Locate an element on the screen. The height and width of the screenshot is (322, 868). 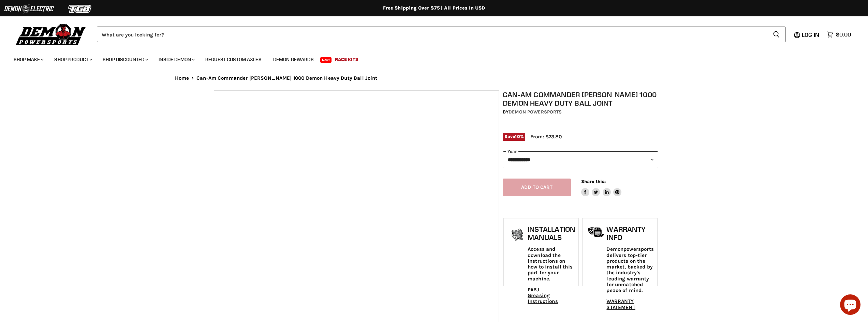
a: Demon Rewards is located at coordinates (293, 59).